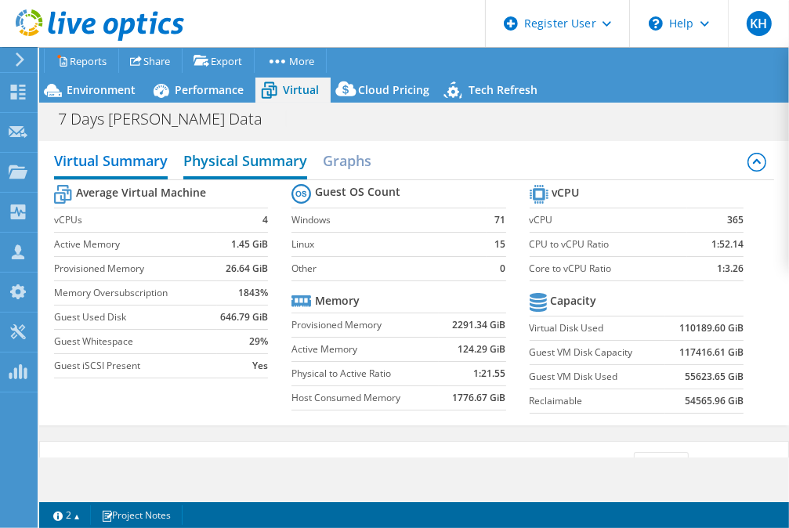  What do you see at coordinates (81, 60) in the screenshot?
I see `a: Reports` at bounding box center [81, 60].